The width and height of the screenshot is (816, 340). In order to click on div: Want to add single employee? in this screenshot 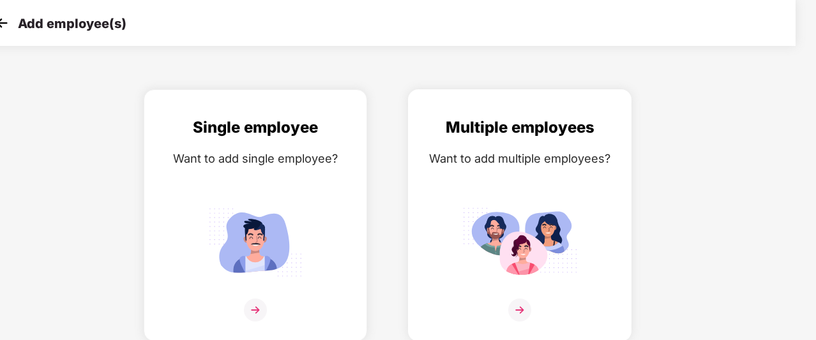, I will do `click(255, 158)`.